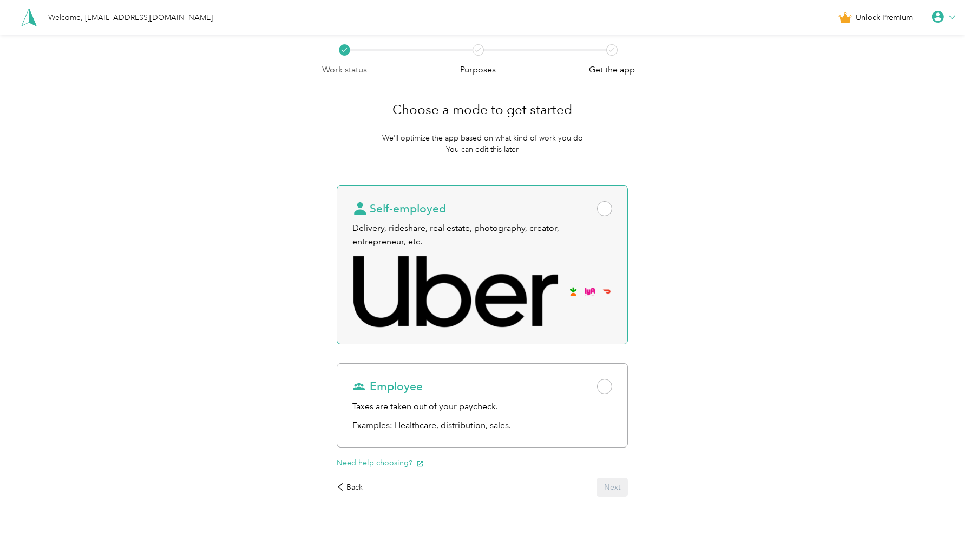  What do you see at coordinates (482, 138) in the screenshot?
I see `p: We’ll optimize the app based on what kind of work you do` at bounding box center [482, 138].